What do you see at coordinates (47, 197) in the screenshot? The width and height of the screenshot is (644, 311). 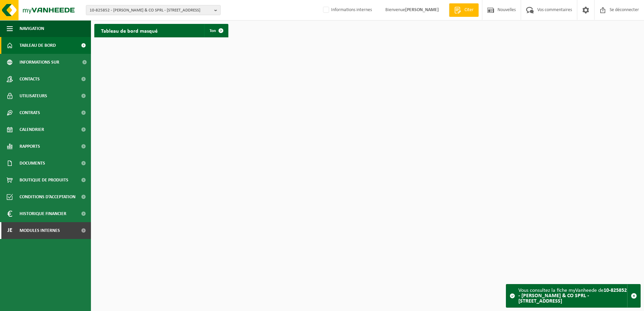 I see `span: Conditions d’acceptation` at bounding box center [47, 197].